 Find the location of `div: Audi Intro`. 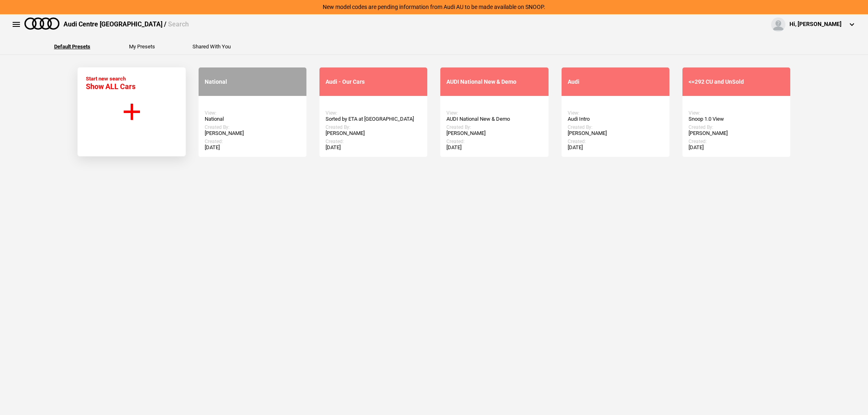

div: Audi Intro is located at coordinates (615, 119).